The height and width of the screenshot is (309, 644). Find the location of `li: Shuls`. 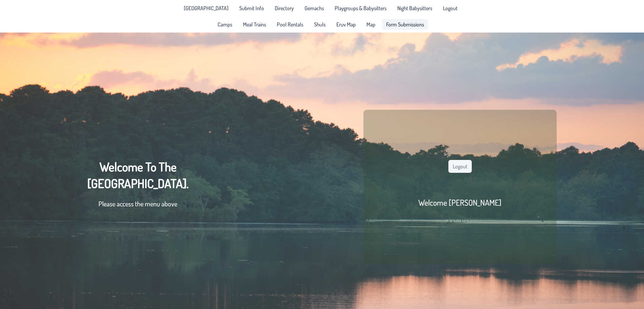

li: Shuls is located at coordinates (319, 24).